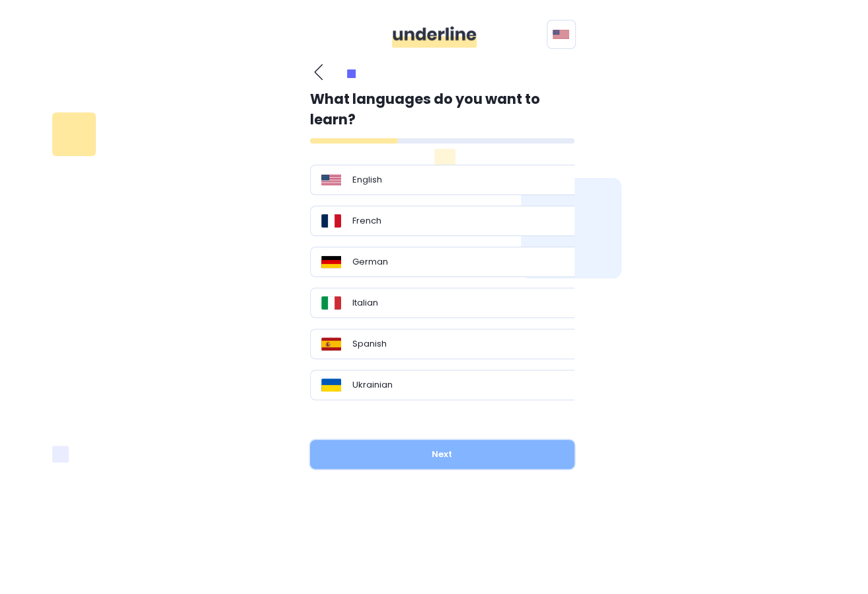 The height and width of the screenshot is (594, 868). Describe the element at coordinates (367, 180) in the screenshot. I see `p: English` at that location.